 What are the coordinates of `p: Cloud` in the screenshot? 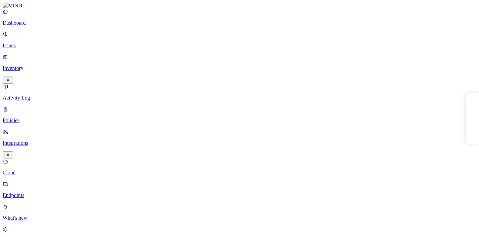 It's located at (239, 172).